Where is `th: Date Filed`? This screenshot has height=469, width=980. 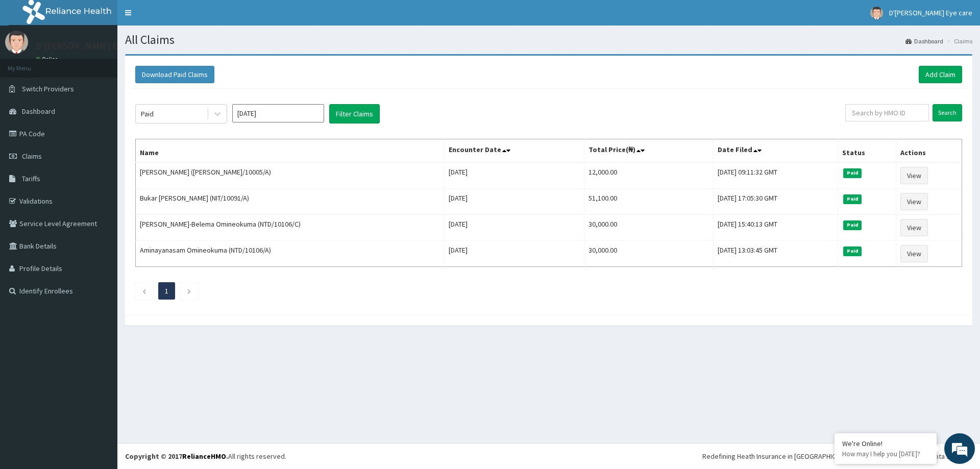
th: Date Filed is located at coordinates (776, 151).